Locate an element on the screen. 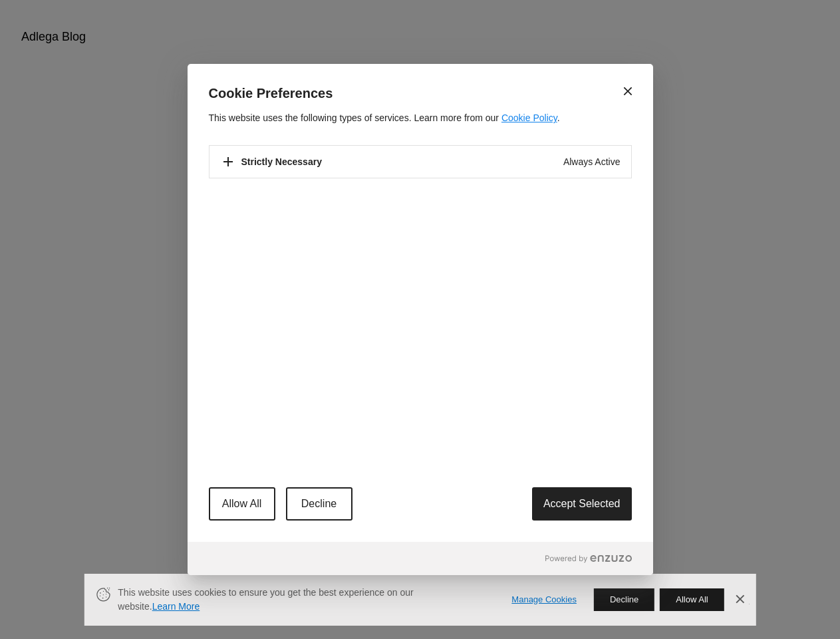  button: Accept Selected is located at coordinates (582, 504).